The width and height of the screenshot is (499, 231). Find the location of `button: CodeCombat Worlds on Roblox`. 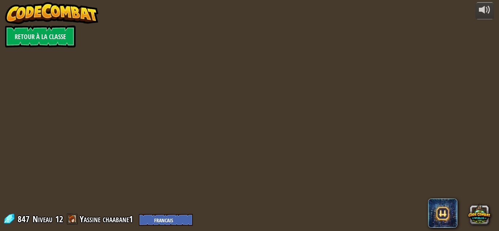

button: CodeCombat Worlds on Roblox is located at coordinates (479, 214).